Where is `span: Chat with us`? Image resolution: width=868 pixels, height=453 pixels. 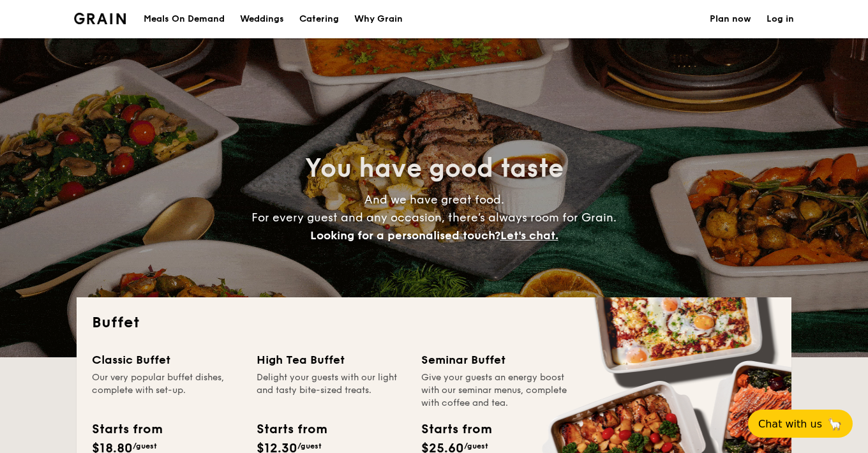 span: Chat with us is located at coordinates (790, 424).